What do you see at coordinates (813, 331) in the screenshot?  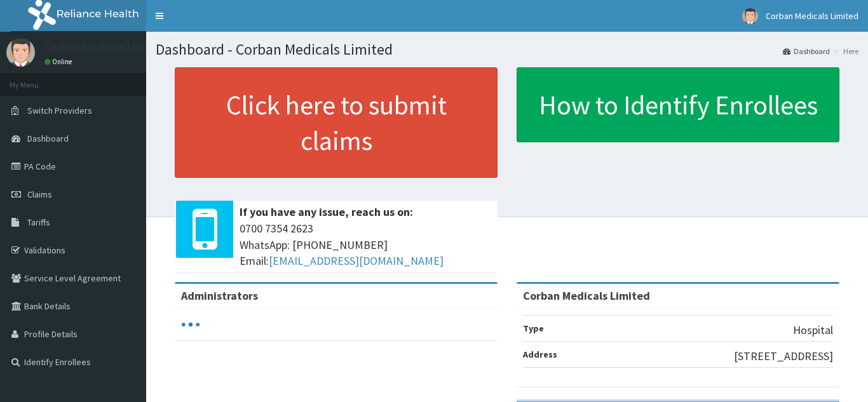 I see `p: Hospital` at bounding box center [813, 331].